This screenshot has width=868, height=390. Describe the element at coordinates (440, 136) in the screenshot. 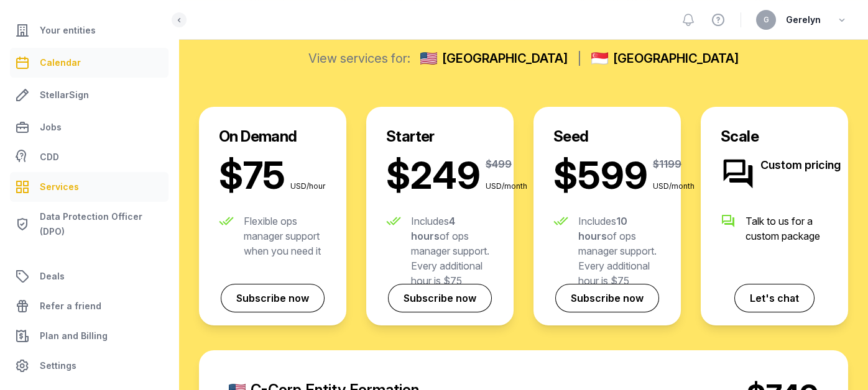

I see `h2: Starter` at that location.